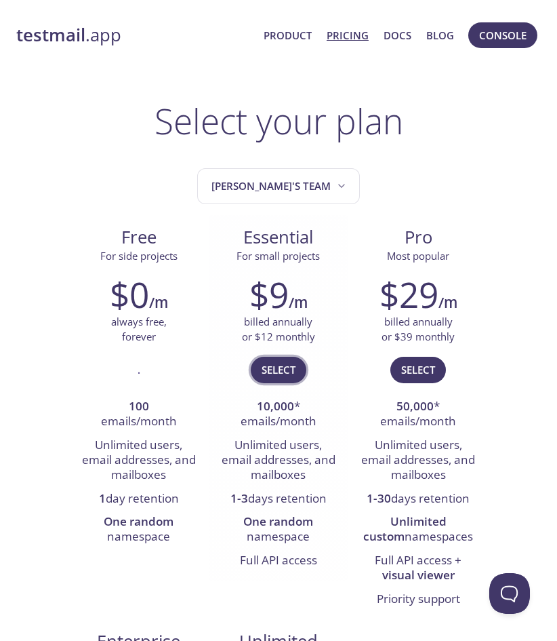 The image size is (557, 641). I want to click on strong: 1-3, so click(239, 498).